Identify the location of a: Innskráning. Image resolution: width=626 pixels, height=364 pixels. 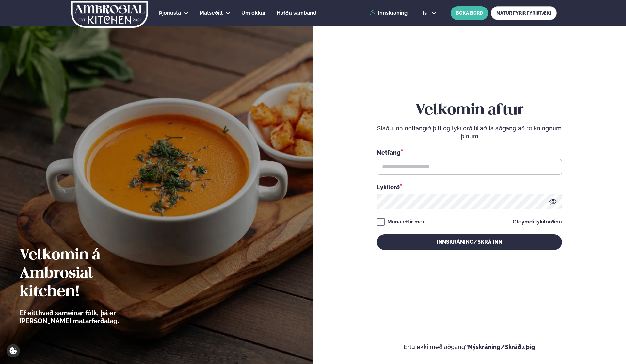
(389, 13).